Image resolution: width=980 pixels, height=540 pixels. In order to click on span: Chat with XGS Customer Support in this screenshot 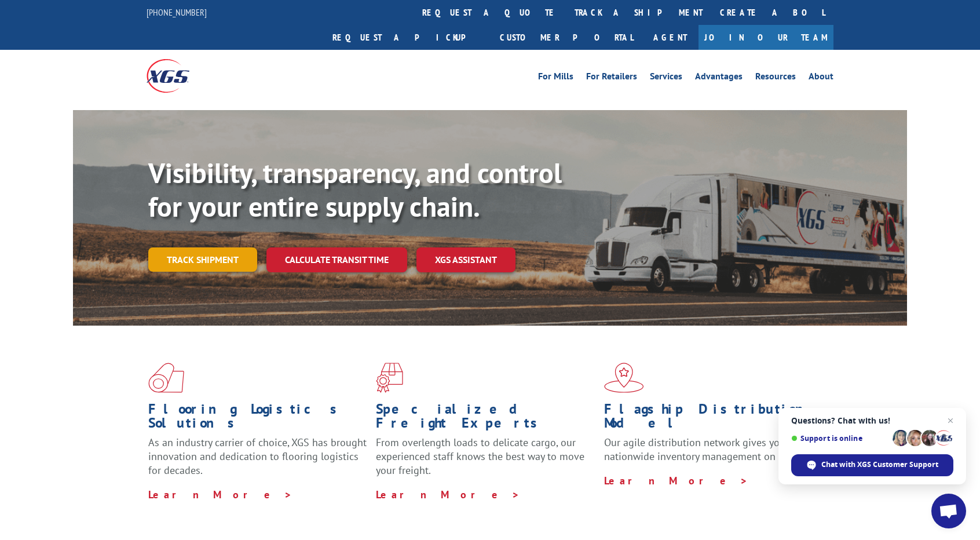, I will do `click(879, 465)`.